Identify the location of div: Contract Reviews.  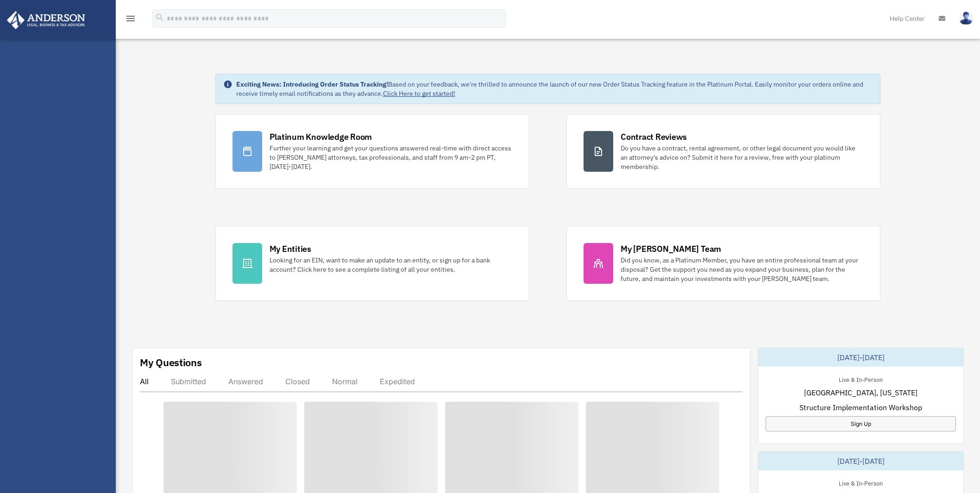
(654, 137).